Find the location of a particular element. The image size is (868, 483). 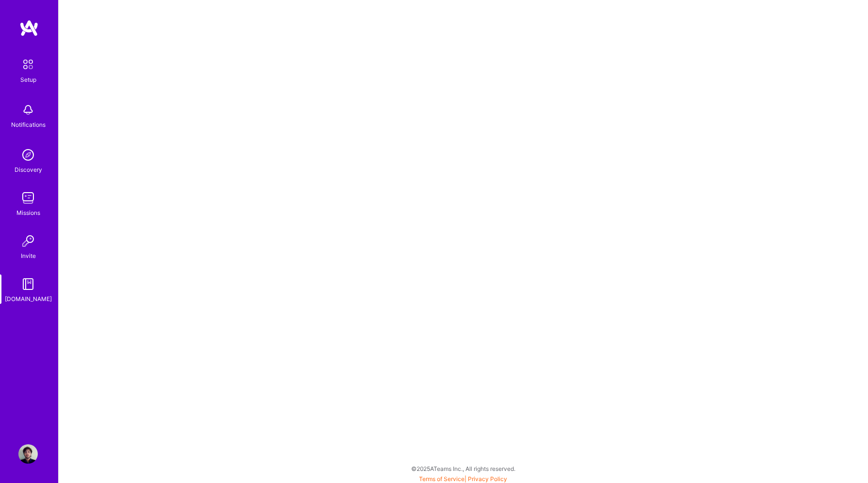

img: bell is located at coordinates (28, 110).